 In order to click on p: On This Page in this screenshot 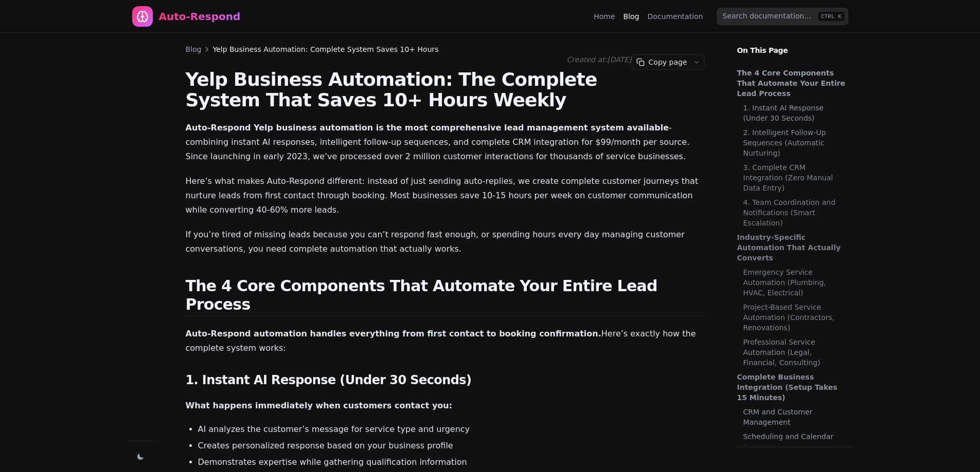, I will do `click(794, 44)`.